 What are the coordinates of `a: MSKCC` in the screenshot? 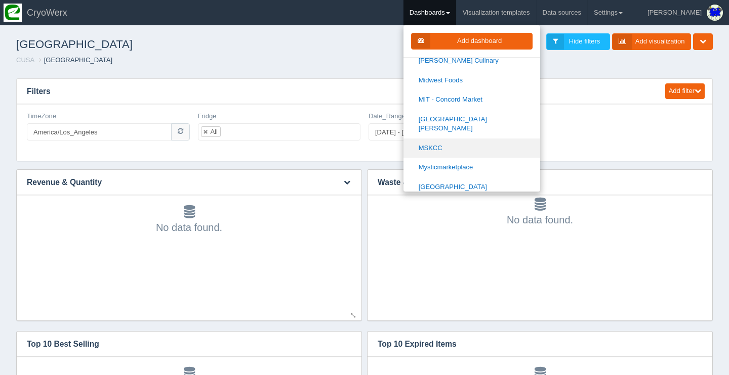 It's located at (472, 148).